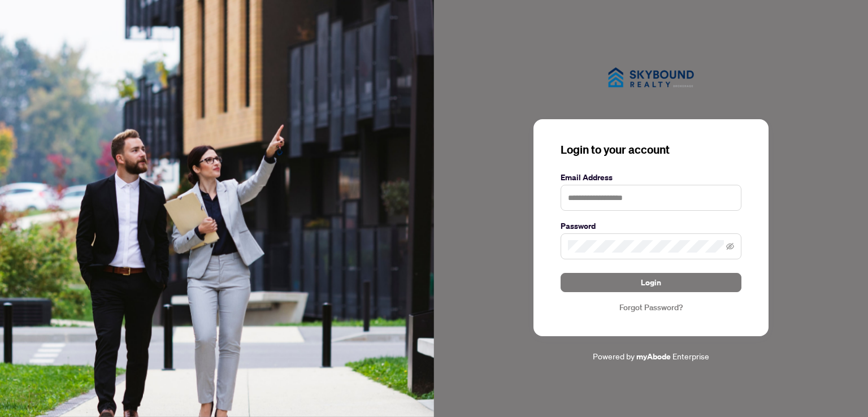 Image resolution: width=868 pixels, height=417 pixels. What do you see at coordinates (651, 78) in the screenshot?
I see `img: ma-logo` at bounding box center [651, 78].